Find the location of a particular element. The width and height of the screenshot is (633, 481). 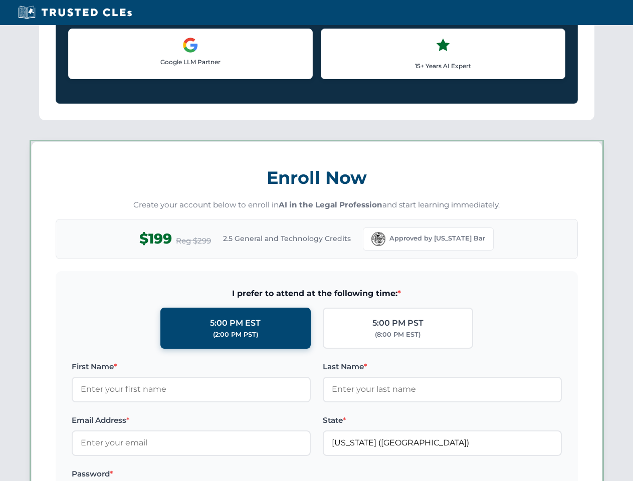

div: (8:00 PM EST) is located at coordinates (398, 335).